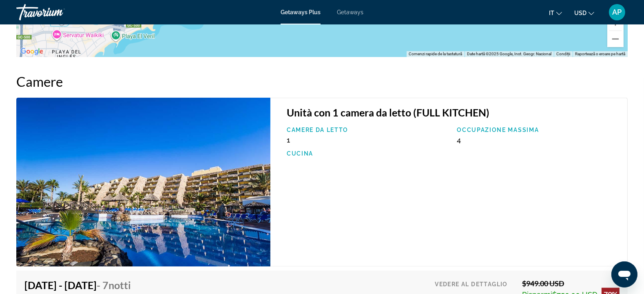 This screenshot has width=644, height=294. I want to click on a: Travorium, so click(57, 12).